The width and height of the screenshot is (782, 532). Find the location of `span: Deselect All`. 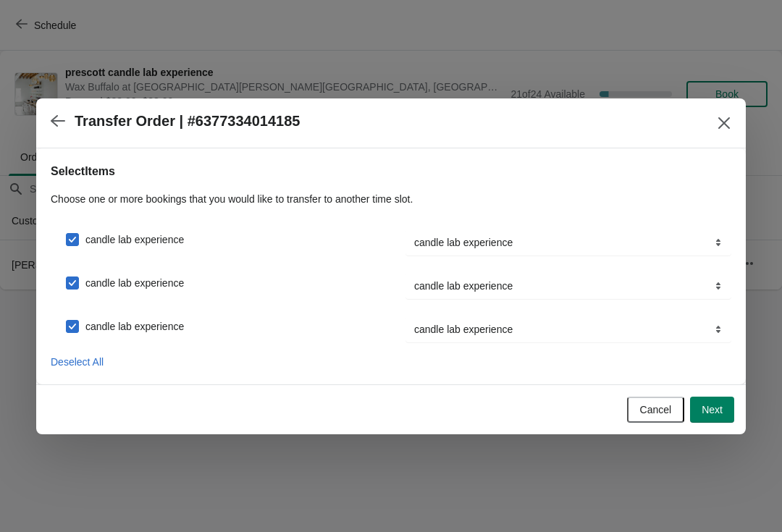

span: Deselect All is located at coordinates (77, 362).